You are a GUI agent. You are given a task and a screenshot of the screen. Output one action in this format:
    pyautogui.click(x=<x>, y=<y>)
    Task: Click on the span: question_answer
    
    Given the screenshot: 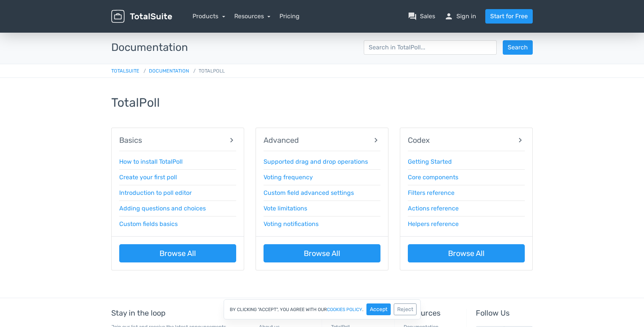 What is the action you would take?
    pyautogui.click(x=413, y=16)
    